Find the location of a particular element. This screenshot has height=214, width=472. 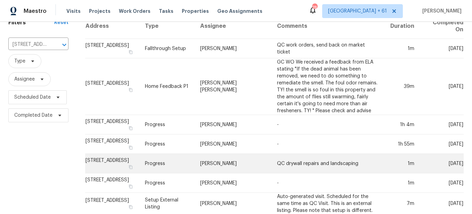

td: QC work orders, send back on market ticket is located at coordinates (328, 49).